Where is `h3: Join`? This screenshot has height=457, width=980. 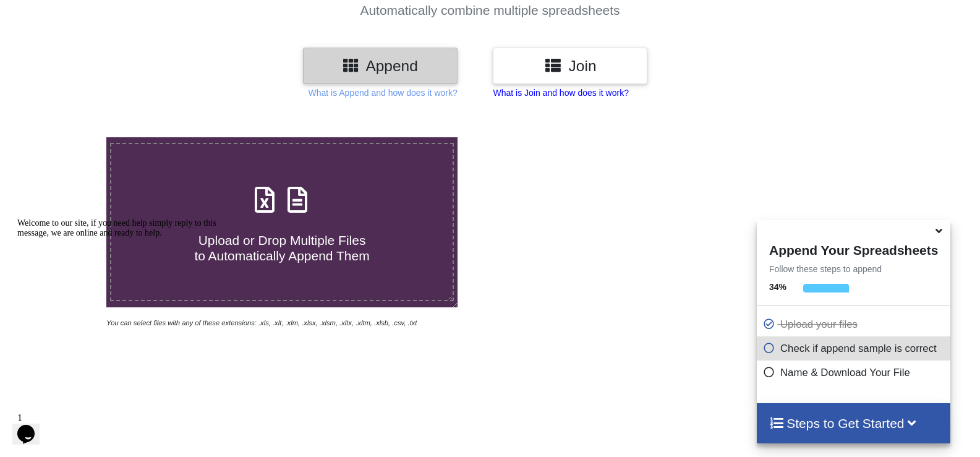 h3: Join is located at coordinates (570, 66).